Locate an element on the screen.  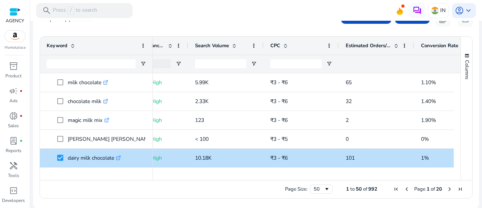
img: amazon.svg is located at coordinates (15, 36).